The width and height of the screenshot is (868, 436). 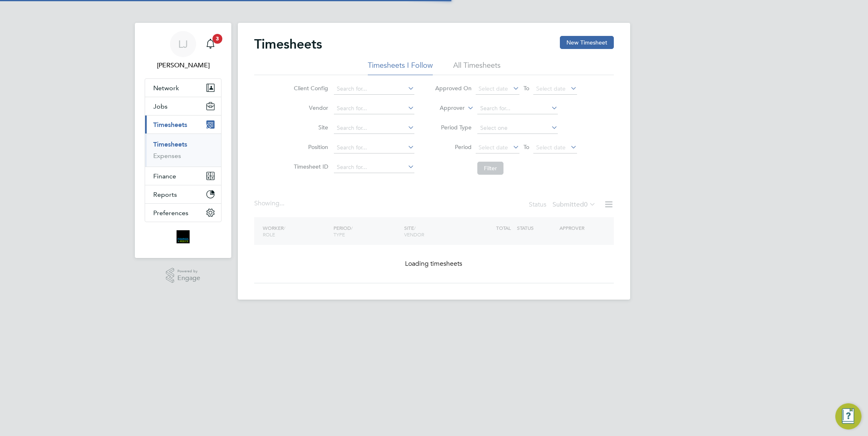 I want to click on button: Network, so click(x=183, y=88).